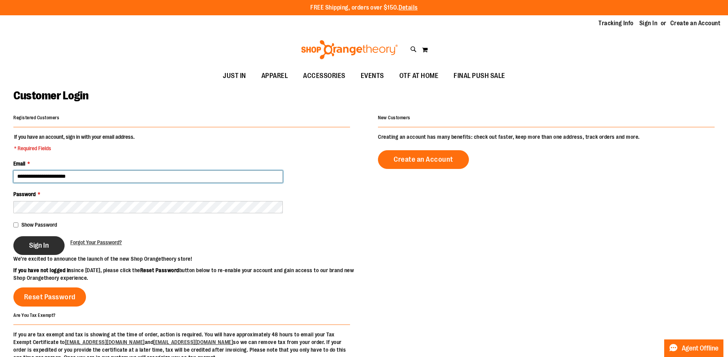  What do you see at coordinates (39, 225) in the screenshot?
I see `span: Show Password` at bounding box center [39, 225].